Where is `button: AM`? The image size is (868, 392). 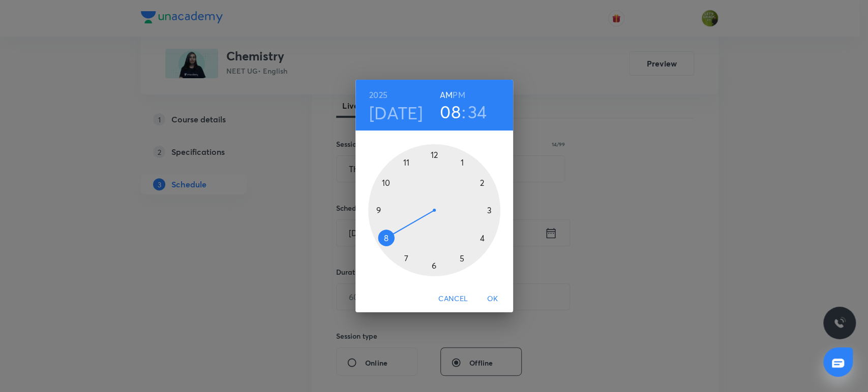
button: AM is located at coordinates (446, 95).